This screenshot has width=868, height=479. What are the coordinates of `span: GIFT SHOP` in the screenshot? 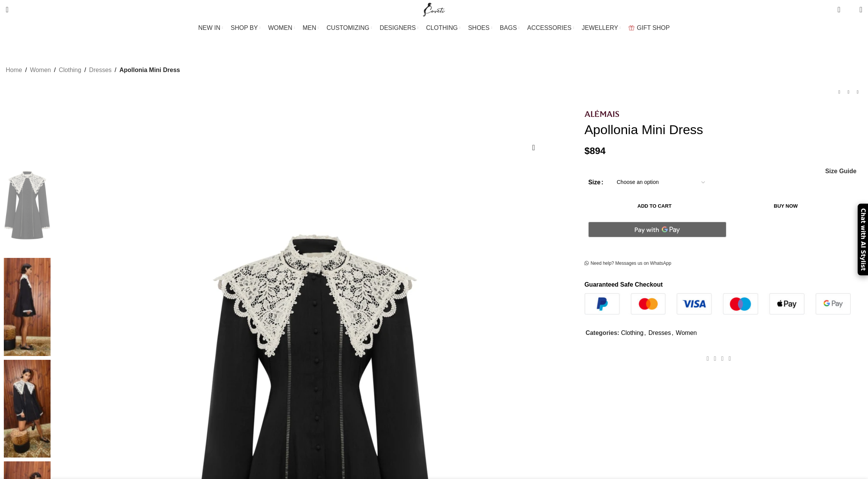 It's located at (654, 28).